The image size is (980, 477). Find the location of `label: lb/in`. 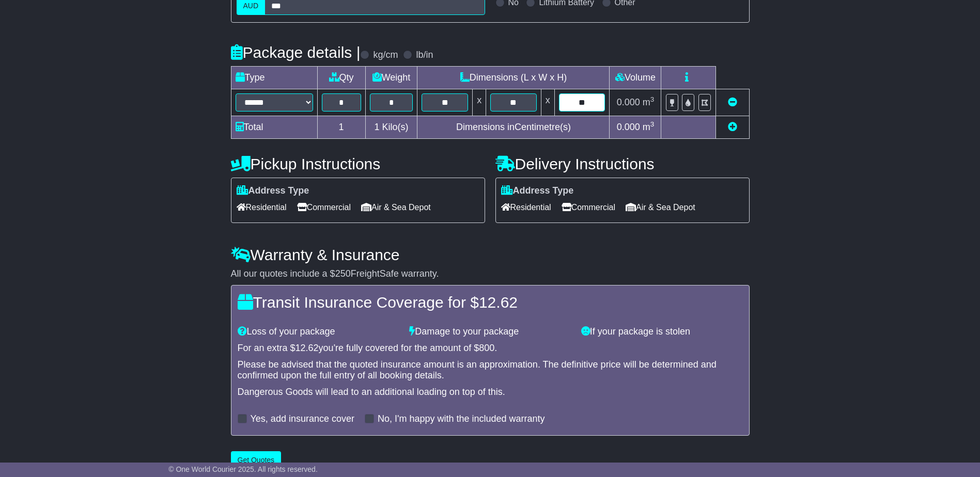

label: lb/in is located at coordinates (424, 55).